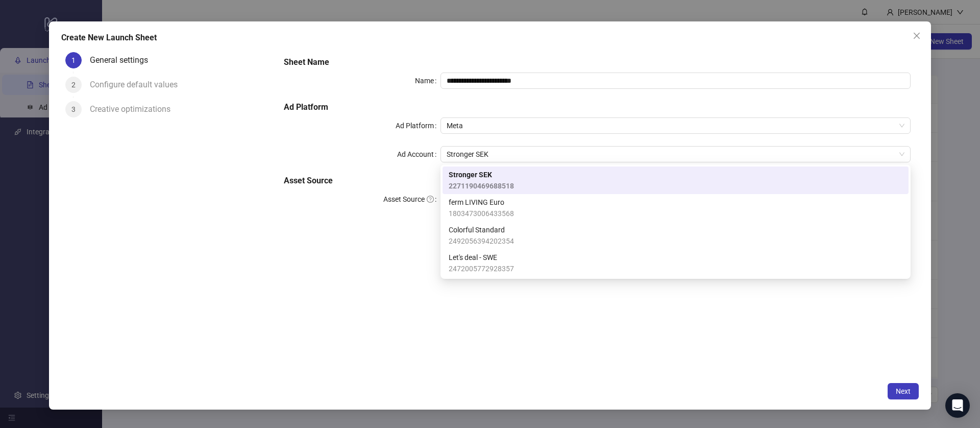 This screenshot has width=980, height=428. Describe the element at coordinates (138, 85) in the screenshot. I see `div: Configure default values` at that location.